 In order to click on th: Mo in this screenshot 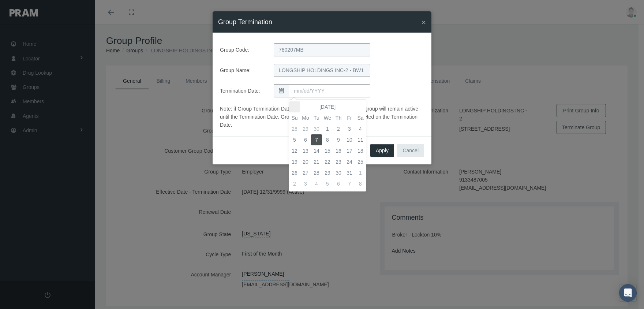, I will do `click(305, 118)`.